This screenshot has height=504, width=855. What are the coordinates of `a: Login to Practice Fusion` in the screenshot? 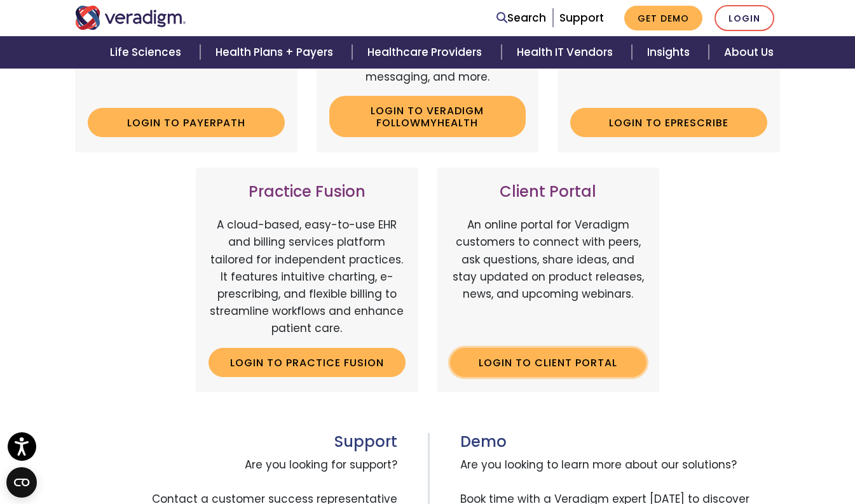 It's located at (307, 362).